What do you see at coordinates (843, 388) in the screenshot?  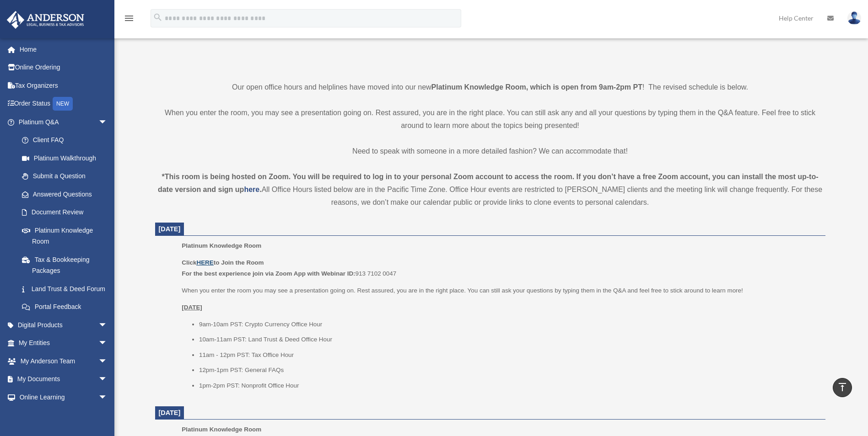 I see `a: vertical_align_top` at bounding box center [843, 388].